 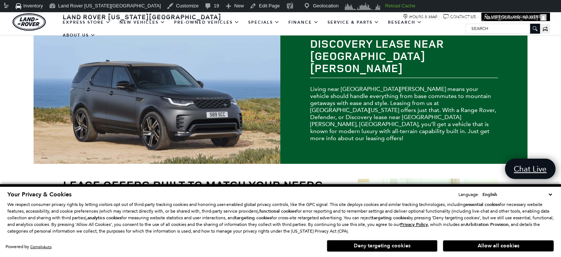 What do you see at coordinates (29, 22) in the screenshot?
I see `a: land-rover` at bounding box center [29, 22].